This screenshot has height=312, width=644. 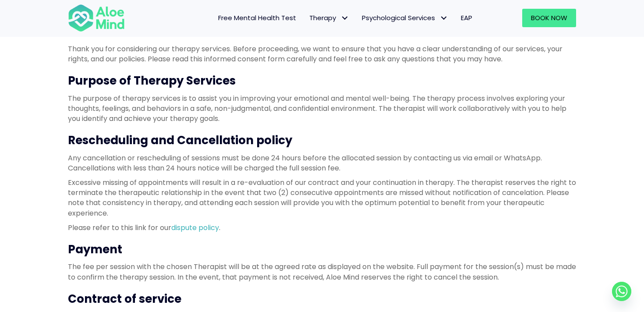 What do you see at coordinates (549, 18) in the screenshot?
I see `a: Book Now` at bounding box center [549, 18].